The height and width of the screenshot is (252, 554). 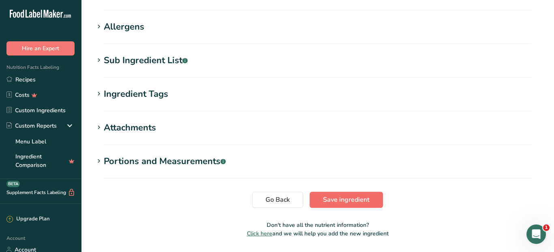 What do you see at coordinates (32, 126) in the screenshot?
I see `div: Custom Reports` at bounding box center [32, 126].